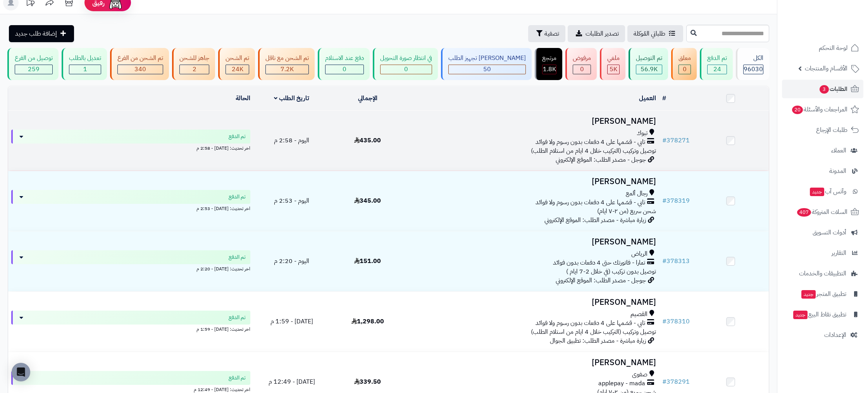 The image size is (868, 393). What do you see at coordinates (405, 64) in the screenshot?
I see `a: في انتظار صورة التحويل 0` at bounding box center [405, 64].